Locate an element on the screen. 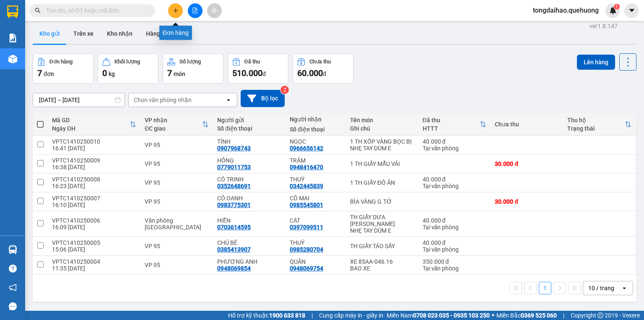 Image resolution: width=644 pixels, height=320 pixels. span: tongdaihao.quehuong is located at coordinates (566, 10).